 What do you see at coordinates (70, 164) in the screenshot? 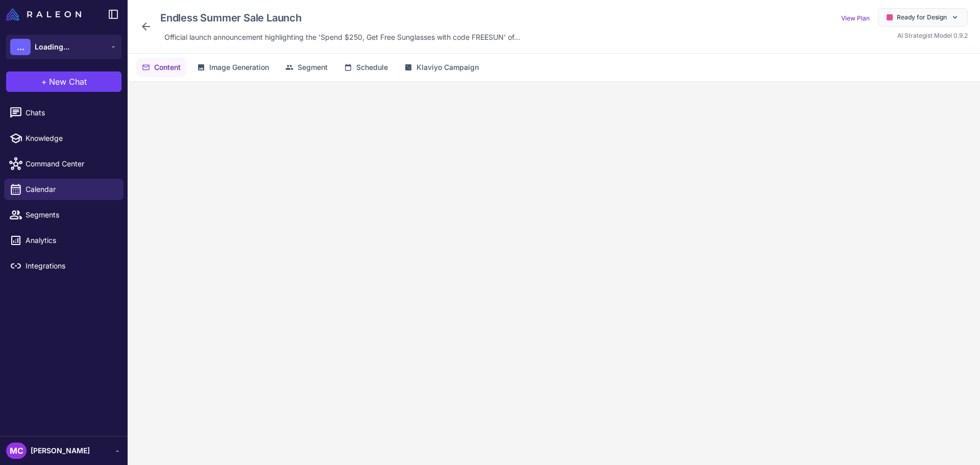
I see `span: Command Center` at bounding box center [70, 164].